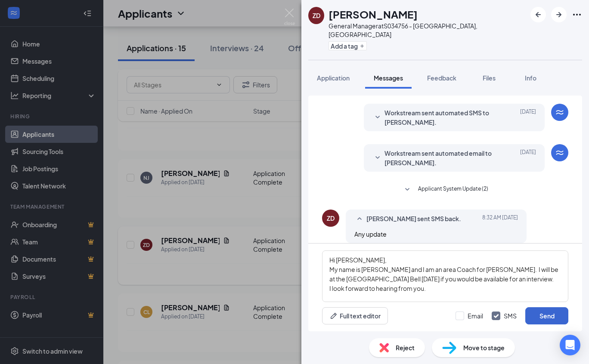  What do you see at coordinates (445, 190) in the screenshot?
I see `button: SmallChevronDownApplicant System Update (2)` at bounding box center [445, 190].